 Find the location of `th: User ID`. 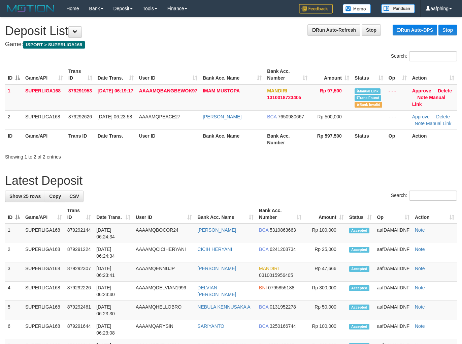

th: User ID is located at coordinates (168, 139).